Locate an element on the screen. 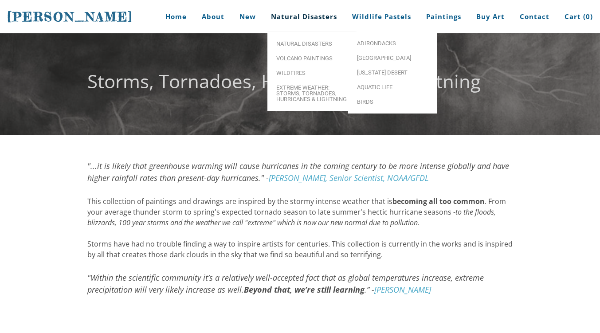 Image resolution: width=600 pixels, height=333 pixels. span: Extreme Weather: Storms, Tornadoes, Hurricanes & Lightning is located at coordinates (312, 93).